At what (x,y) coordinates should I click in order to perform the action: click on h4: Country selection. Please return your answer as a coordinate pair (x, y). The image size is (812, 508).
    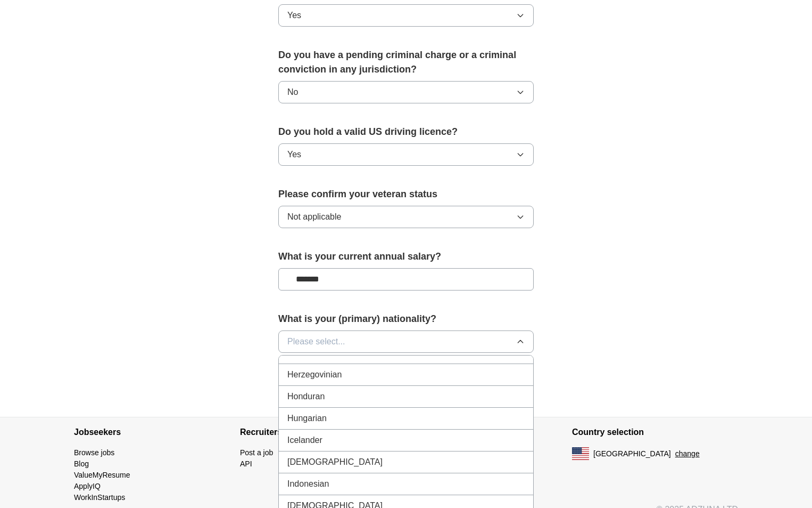
    Looking at the image, I should click on (655, 432).